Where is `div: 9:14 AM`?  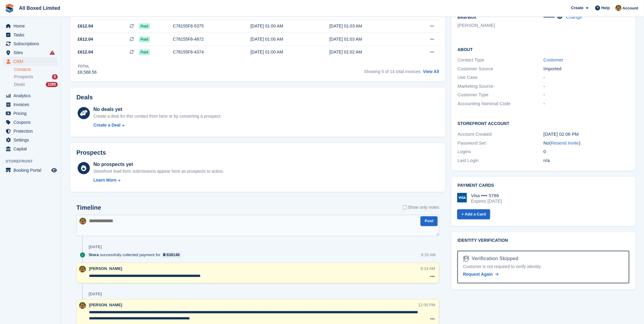 div: 9:14 AM is located at coordinates (428, 269).